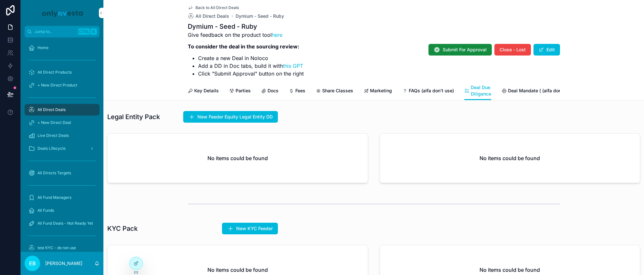  Describe the element at coordinates (62, 223) in the screenshot. I see `a: All Fund Deals - Not Ready Yet` at that location.